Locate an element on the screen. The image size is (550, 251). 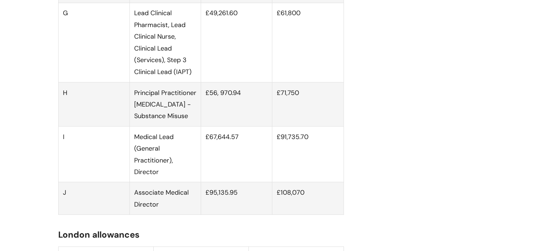
td: £67,644.57 is located at coordinates (236, 154).